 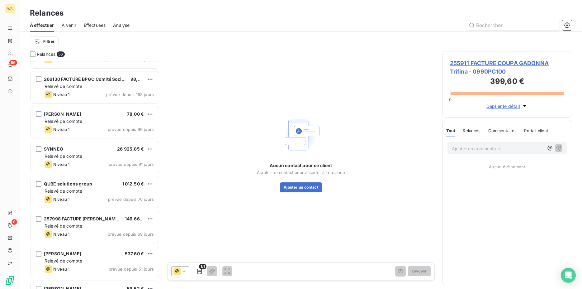 I want to click on span: prévue depuis 91 jours, so click(x=131, y=164).